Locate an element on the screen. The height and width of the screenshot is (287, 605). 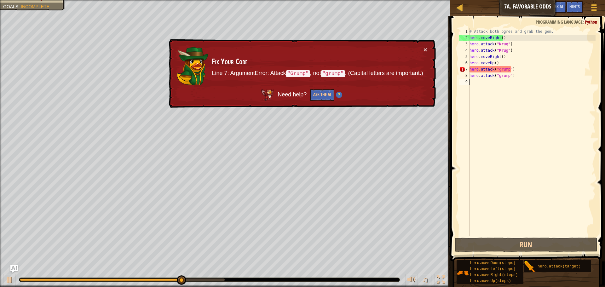
div: 5 is located at coordinates (464, 57).